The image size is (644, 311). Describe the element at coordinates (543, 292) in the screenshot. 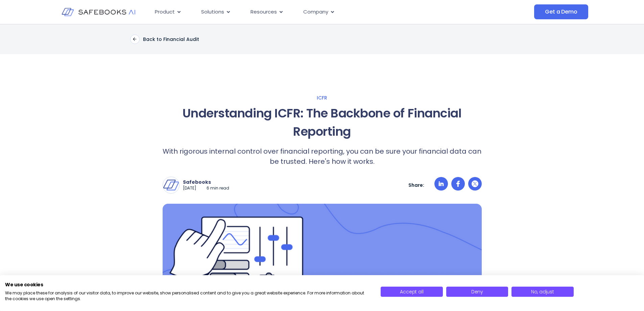

I see `button: Adjust cookie preferences` at that location.